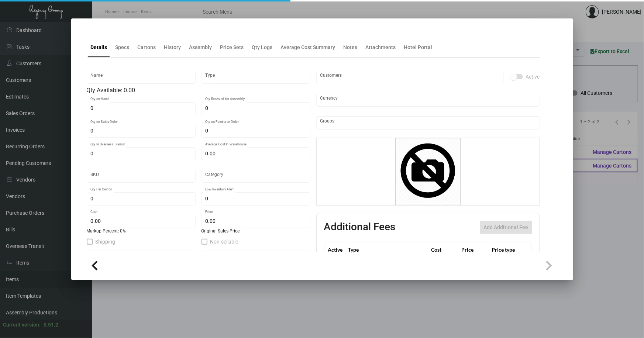 The width and height of the screenshot is (644, 338). What do you see at coordinates (224, 242) in the screenshot?
I see `span: Non-sellable` at bounding box center [224, 242].